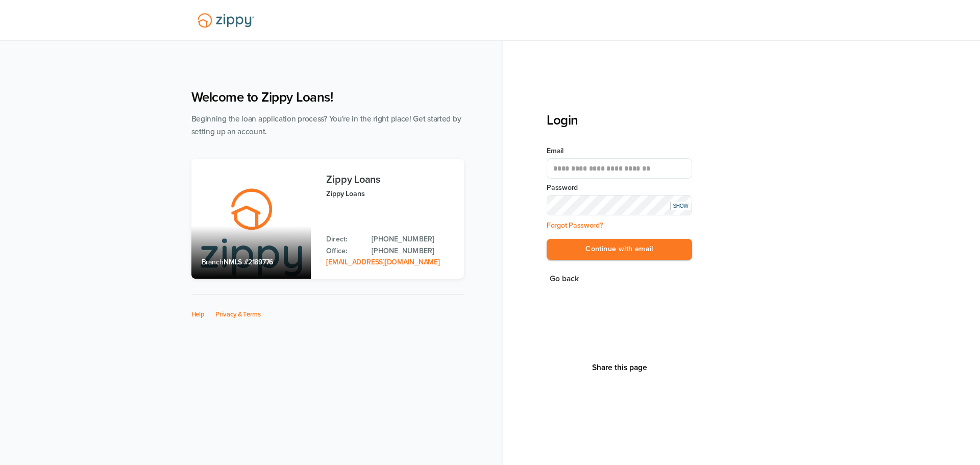 This screenshot has height=465, width=980. What do you see at coordinates (326, 125) in the screenshot?
I see `span: Beginning the loan application process? You're in the right place! Get started by setting up an a...` at bounding box center [326, 125].